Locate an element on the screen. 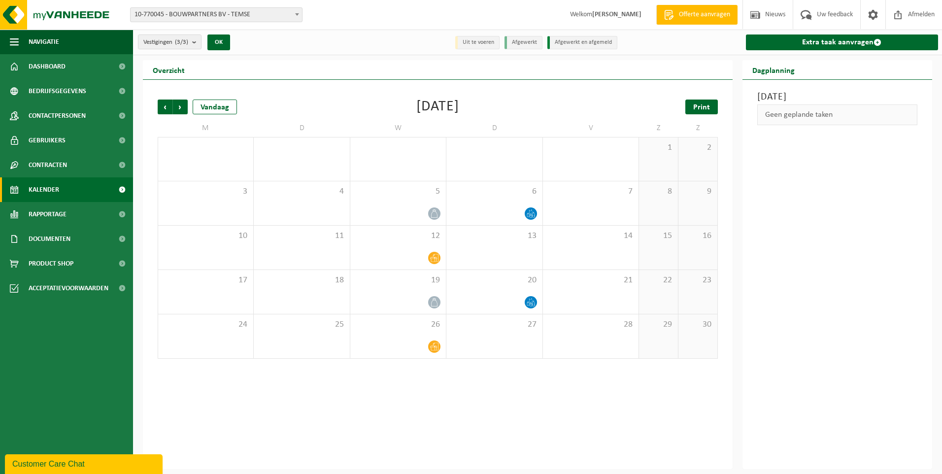 This screenshot has width=942, height=474. span: Contracten is located at coordinates (48, 165).